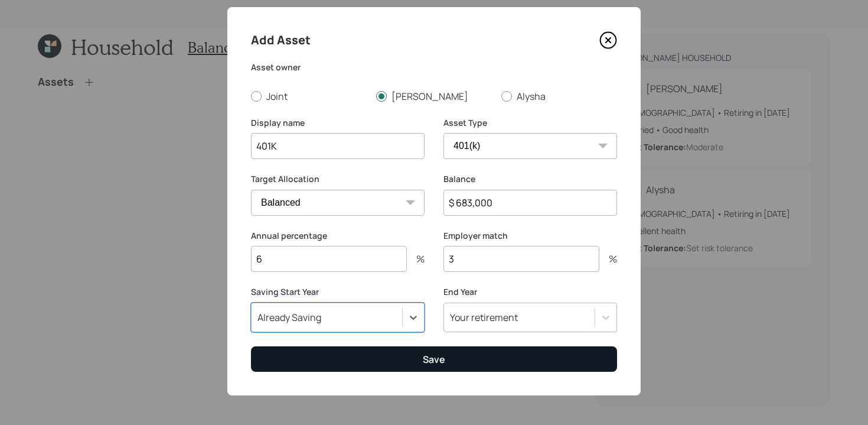 The height and width of the screenshot is (425, 868). Describe the element at coordinates (289, 317) in the screenshot. I see `div: Already Saving` at that location.